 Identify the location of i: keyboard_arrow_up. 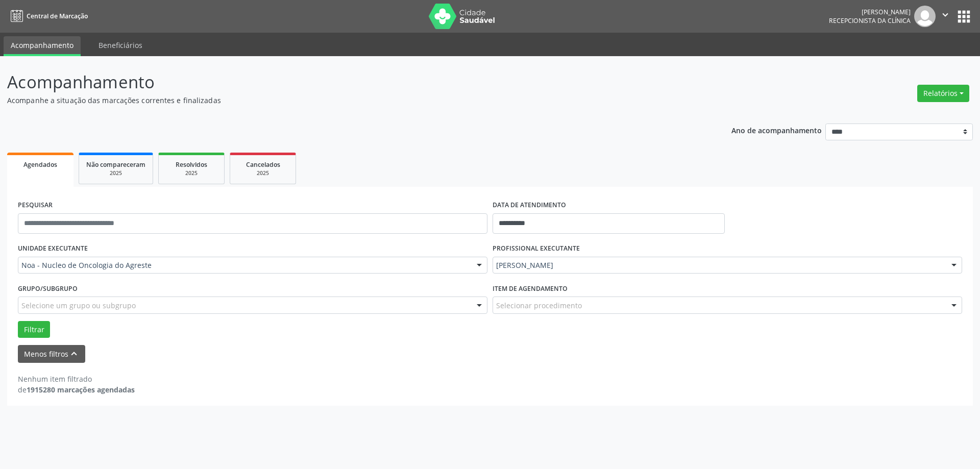
(74, 354).